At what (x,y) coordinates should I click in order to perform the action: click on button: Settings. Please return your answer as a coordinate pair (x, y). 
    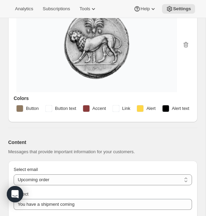
    Looking at the image, I should click on (178, 9).